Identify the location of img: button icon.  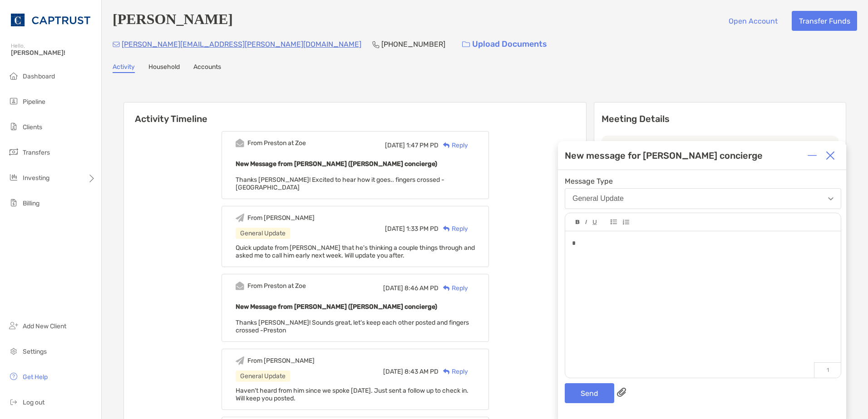
(466, 44).